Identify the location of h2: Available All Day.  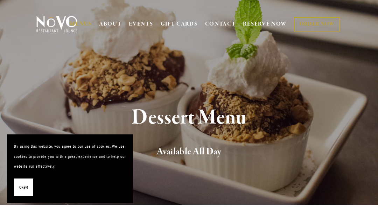
(189, 152).